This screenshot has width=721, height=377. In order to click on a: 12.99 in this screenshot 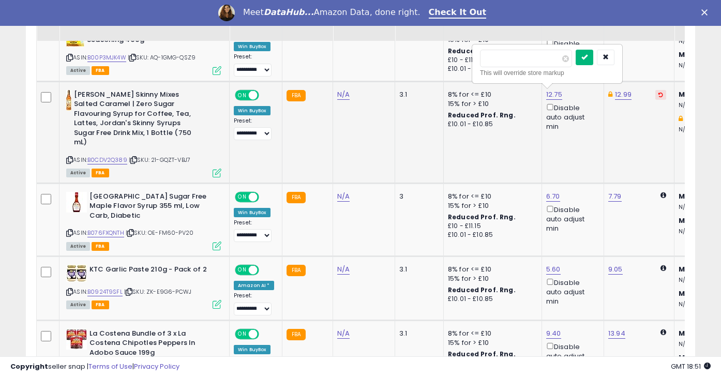, I will do `click(623, 95)`.